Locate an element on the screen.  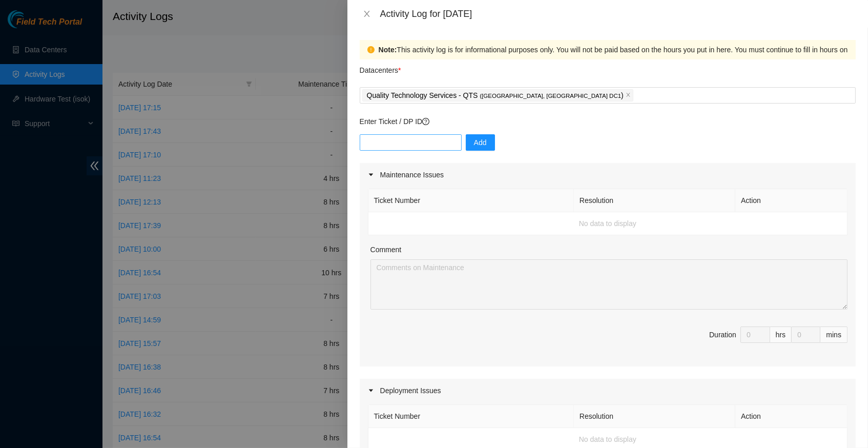
p: Datacenters is located at coordinates (380, 68).